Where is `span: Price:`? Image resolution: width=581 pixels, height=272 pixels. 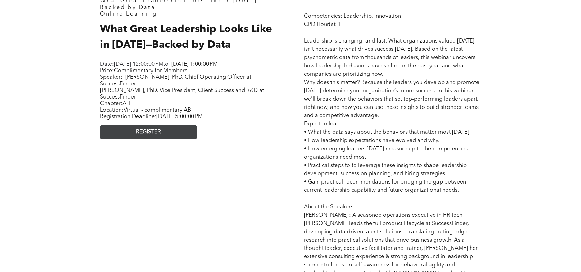 span: Price: is located at coordinates (144, 71).